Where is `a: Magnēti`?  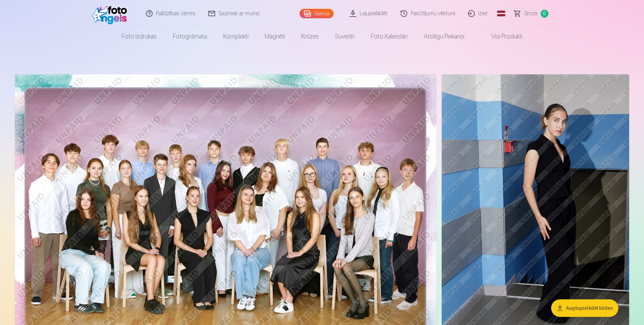
a: Magnēti is located at coordinates (275, 36).